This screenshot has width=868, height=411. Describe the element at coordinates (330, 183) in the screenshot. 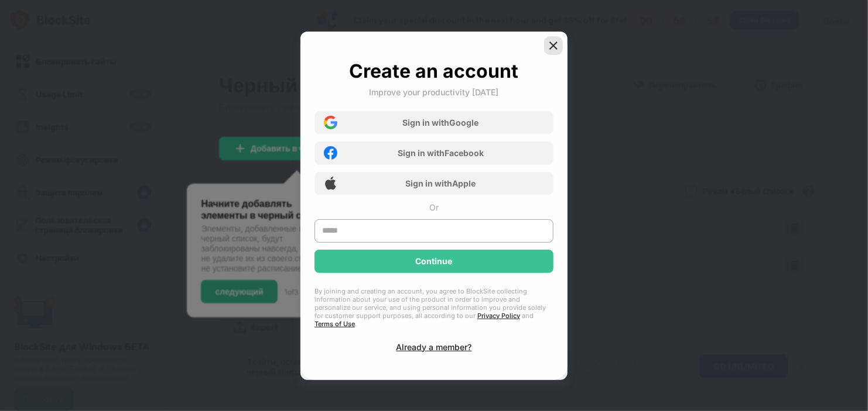

I see `img: apple-icon.png` at that location.